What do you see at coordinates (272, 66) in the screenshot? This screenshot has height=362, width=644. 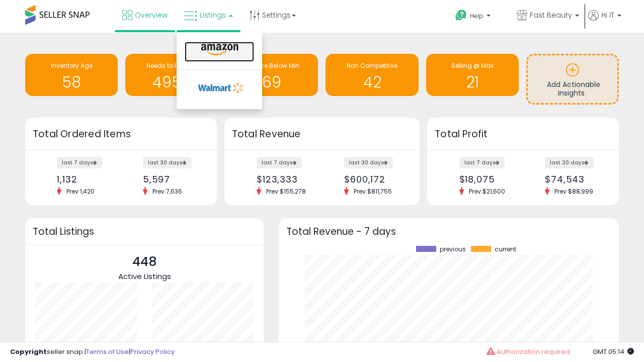 I see `span: BB Price Below Min` at bounding box center [272, 66].